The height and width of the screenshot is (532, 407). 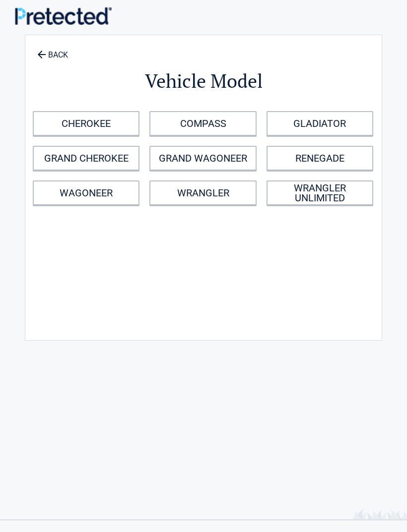 What do you see at coordinates (202, 158) in the screenshot?
I see `a: GRAND WAGONEER` at bounding box center [202, 158].